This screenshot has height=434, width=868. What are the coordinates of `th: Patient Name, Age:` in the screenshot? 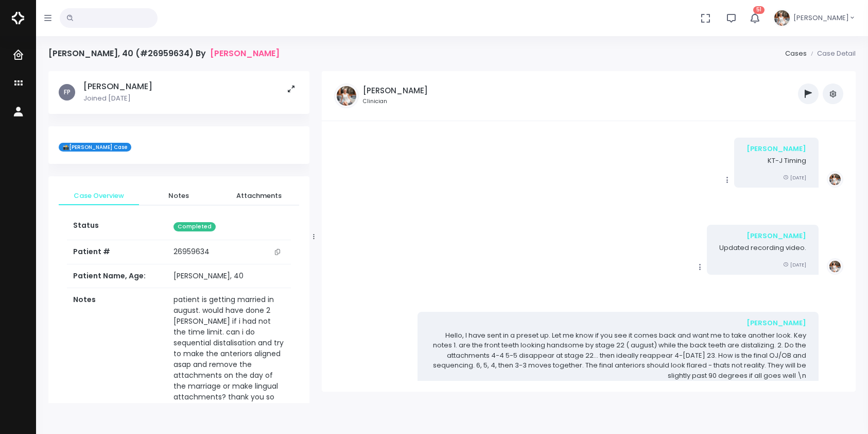 It's located at (117, 276).